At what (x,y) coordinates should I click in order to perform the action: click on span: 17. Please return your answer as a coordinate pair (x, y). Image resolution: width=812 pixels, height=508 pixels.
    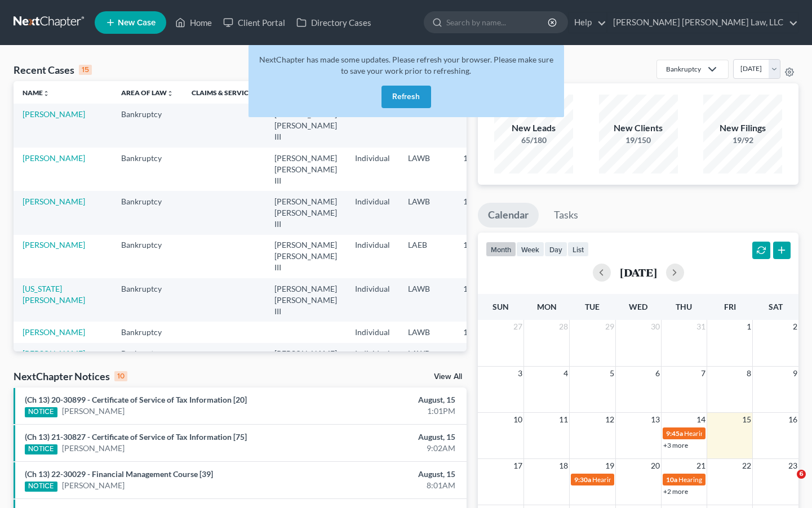
    Looking at the image, I should click on (518, 466).